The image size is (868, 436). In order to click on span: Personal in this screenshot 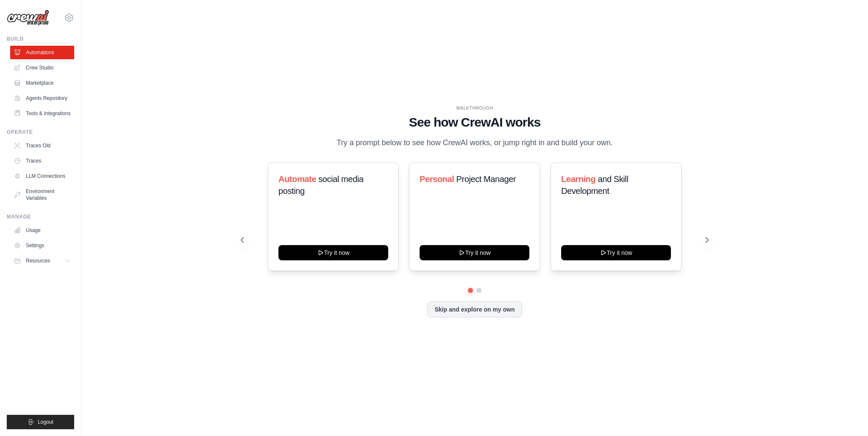, I will do `click(436, 179)`.